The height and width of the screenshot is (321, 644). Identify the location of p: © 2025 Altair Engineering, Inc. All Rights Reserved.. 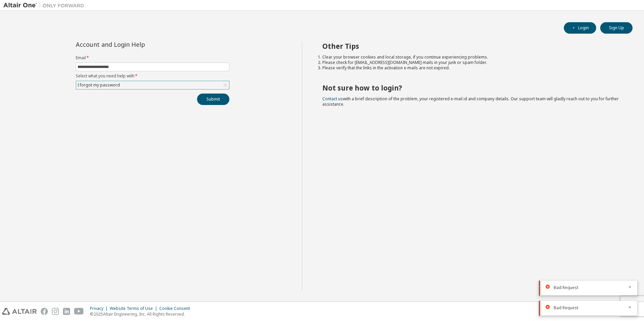
(142, 315).